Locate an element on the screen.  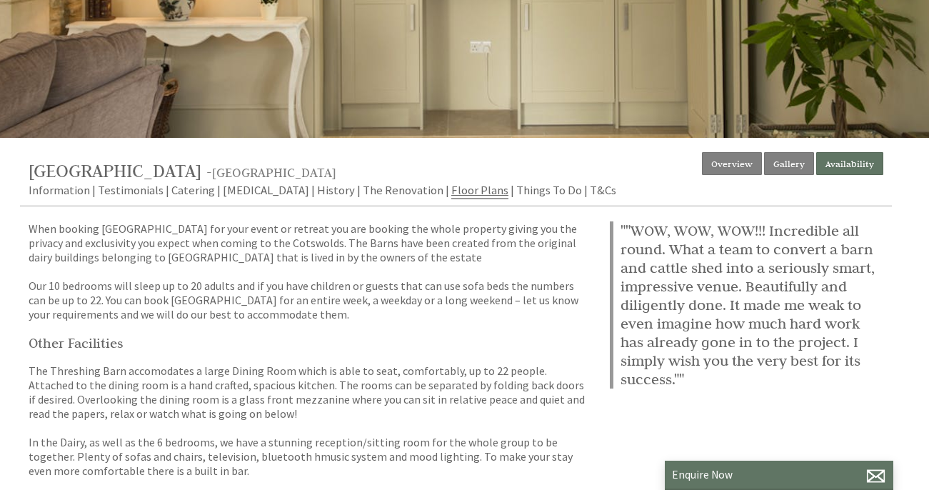
h2: Other Facilities is located at coordinates (311, 343).